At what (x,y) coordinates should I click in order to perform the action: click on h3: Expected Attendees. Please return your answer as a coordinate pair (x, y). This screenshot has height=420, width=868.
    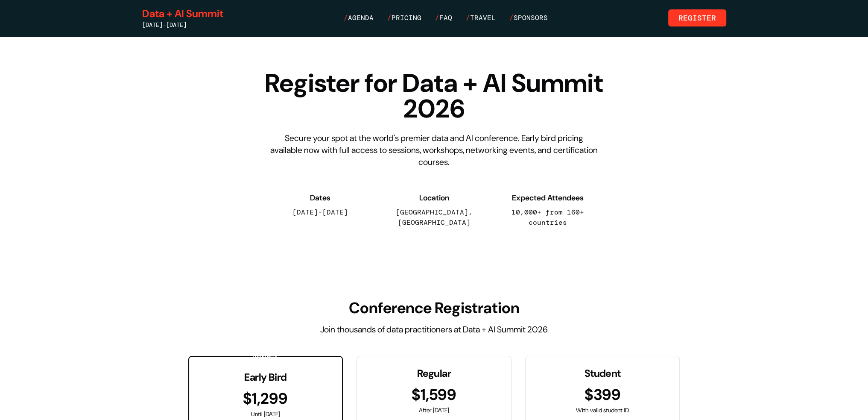
    Looking at the image, I should click on (548, 198).